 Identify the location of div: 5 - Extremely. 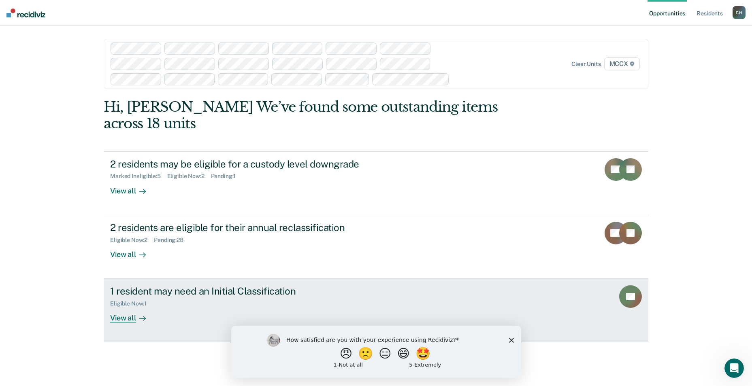
(216, 39).